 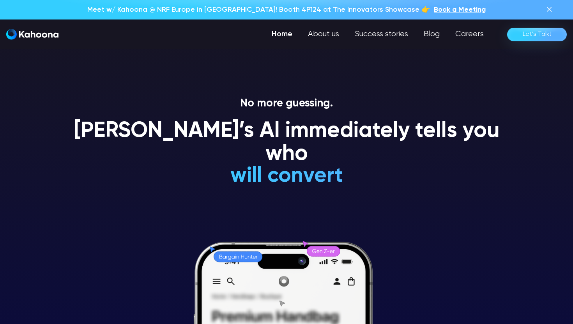 I want to click on a: Let’s Talk!, so click(x=537, y=34).